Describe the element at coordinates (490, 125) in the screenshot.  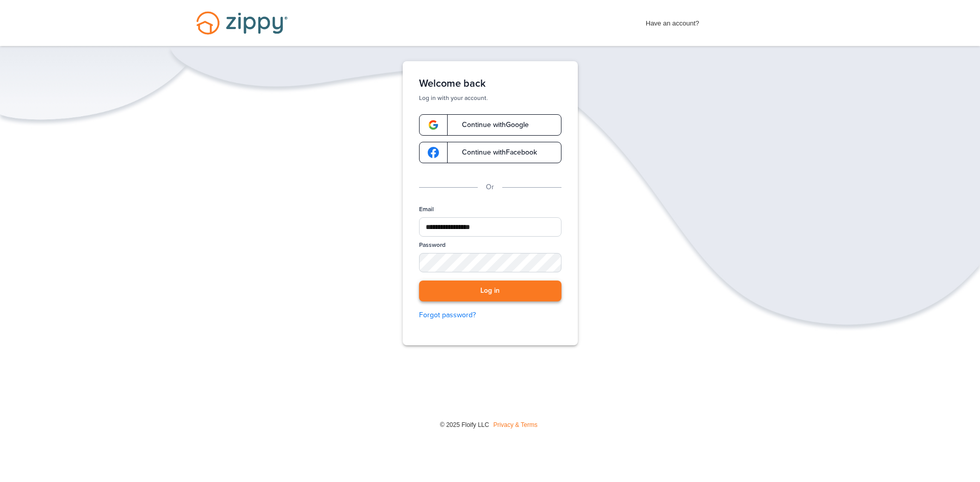
I see `a: google-logoContinue withGoogle` at that location.